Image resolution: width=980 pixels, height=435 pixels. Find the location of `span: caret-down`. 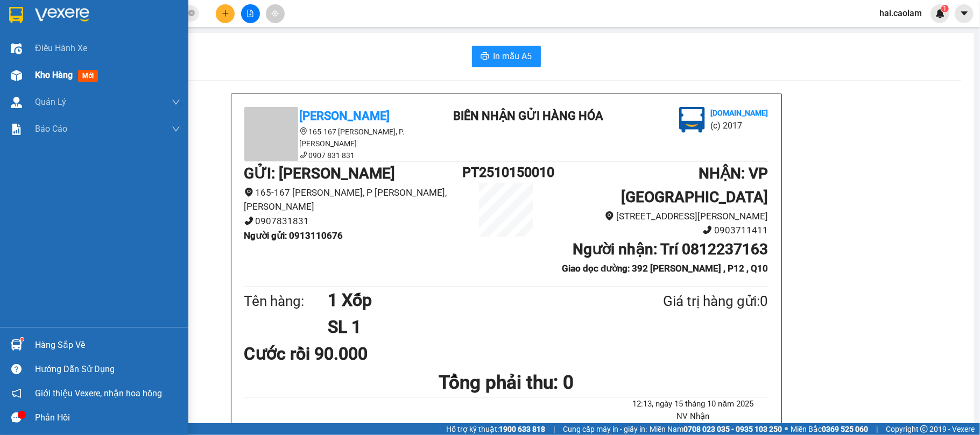

span: caret-down is located at coordinates (965, 14).